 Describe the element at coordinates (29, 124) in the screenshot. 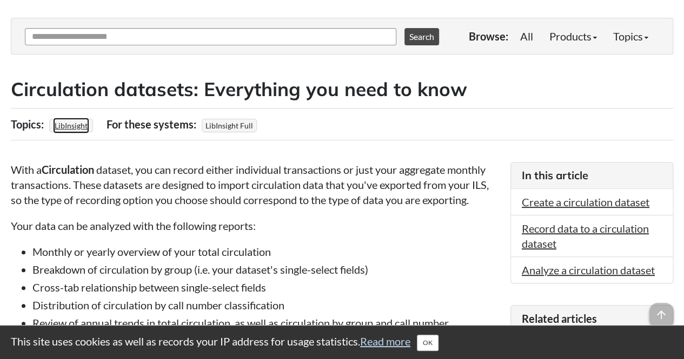

I see `div: Topics:` at that location.